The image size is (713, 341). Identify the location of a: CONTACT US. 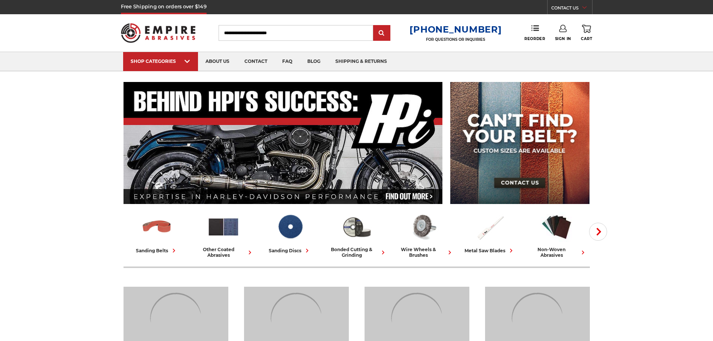
(571, 9).